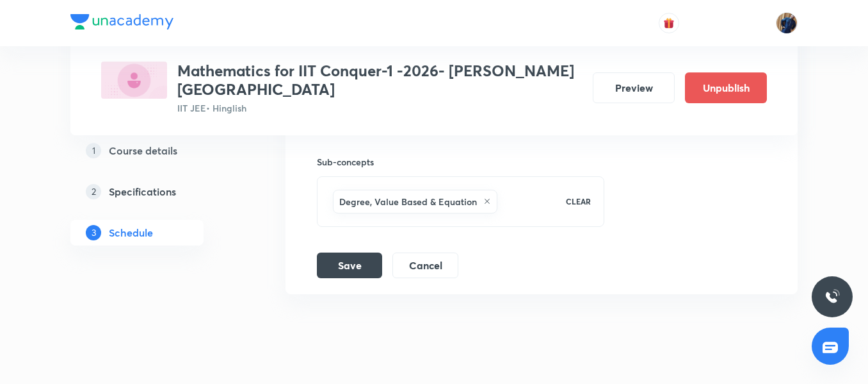  I want to click on img: ttu, so click(833, 297).